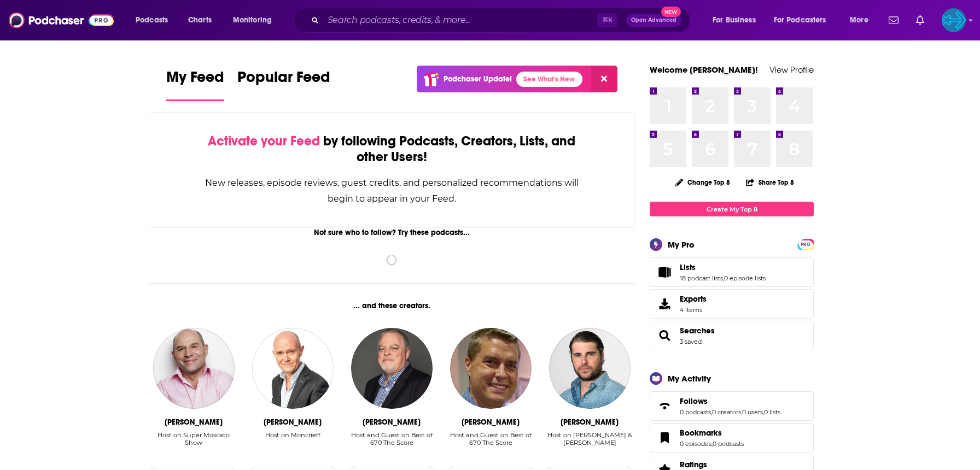 This screenshot has width=980, height=470. What do you see at coordinates (752, 412) in the screenshot?
I see `a: 0 users` at bounding box center [752, 412].